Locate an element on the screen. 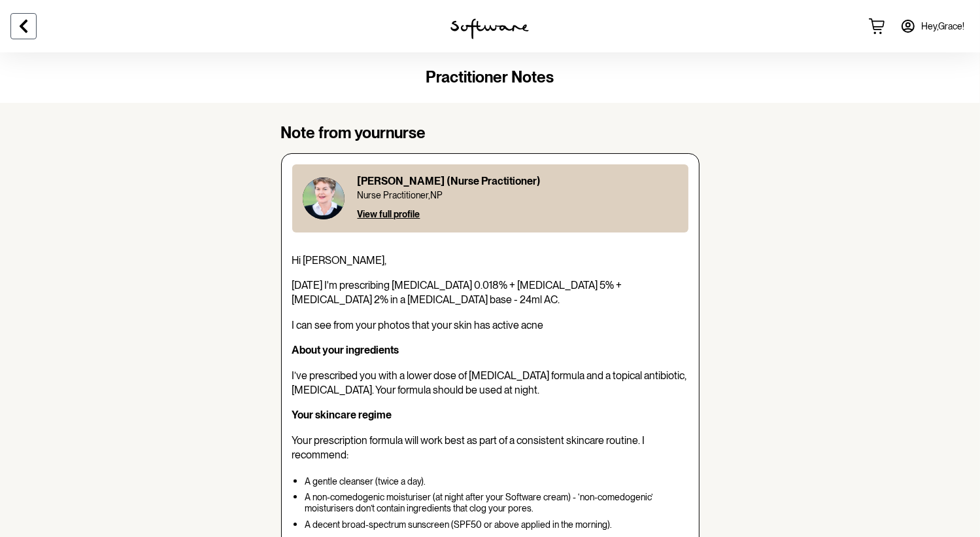  span: Your prescription formula will work best as part of a consistent skincare routine. I recommend: is located at coordinates (469, 447).